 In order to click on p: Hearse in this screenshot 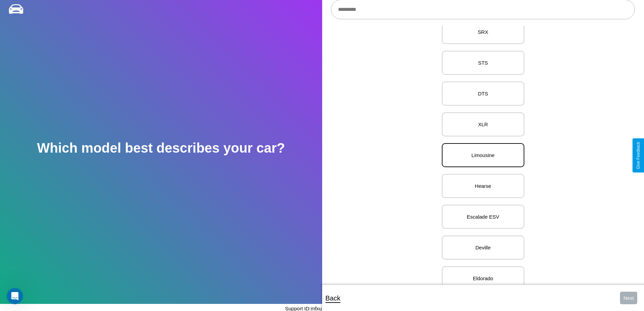, I will do `click(483, 186)`.